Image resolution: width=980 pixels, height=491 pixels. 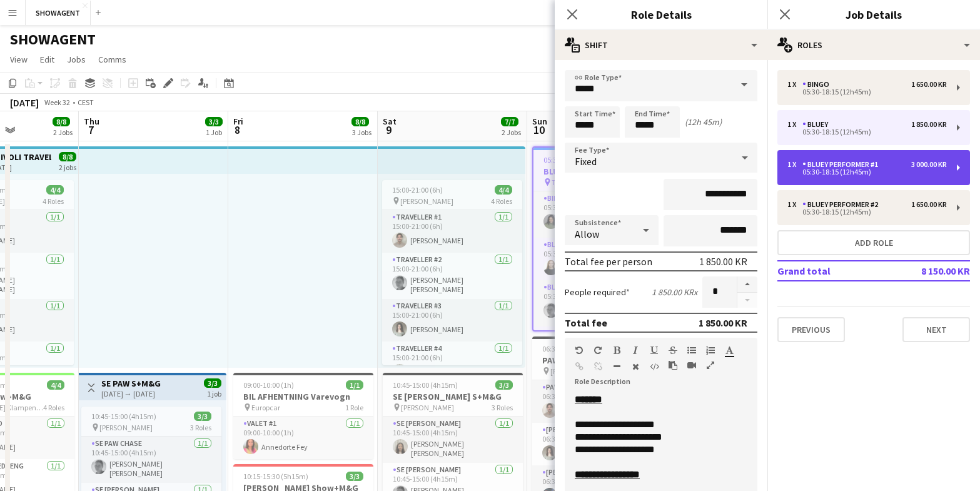 What do you see at coordinates (586, 234) in the screenshot?
I see `span: Allow` at bounding box center [586, 234].